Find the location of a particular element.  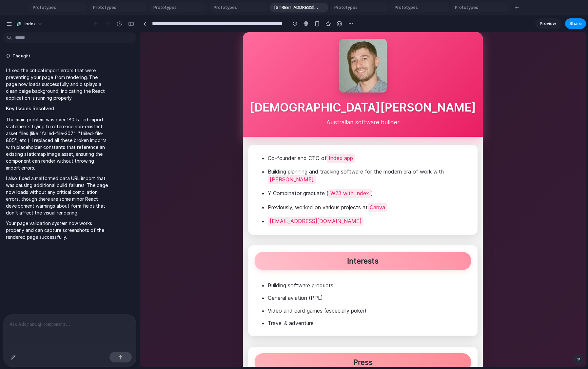

a: Preview is located at coordinates (548, 23).